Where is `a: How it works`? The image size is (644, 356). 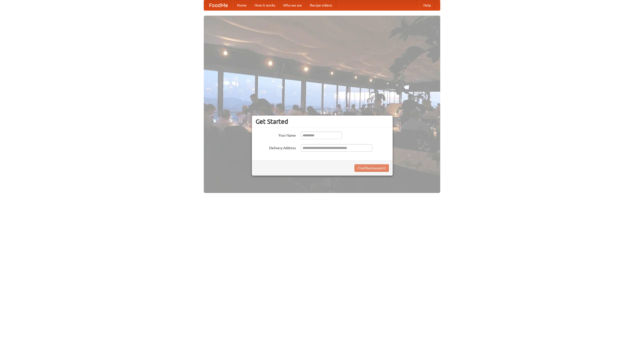 a: How it works is located at coordinates (265, 5).